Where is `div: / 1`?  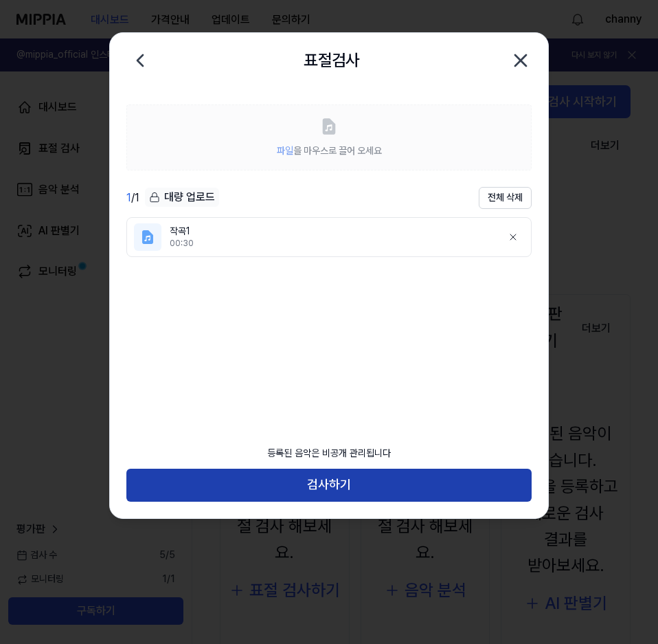
div: / 1 is located at coordinates (132, 198).